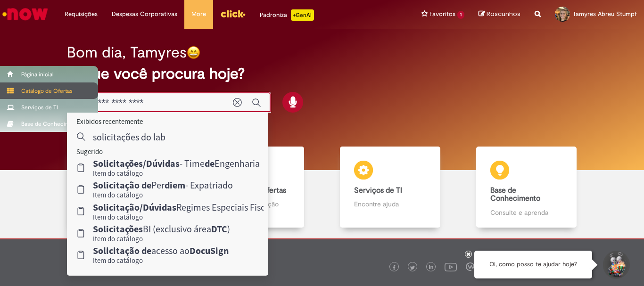 The image size is (644, 286). Describe the element at coordinates (127, 52) in the screenshot. I see `h2: Bom dia, Tamyres` at that location.